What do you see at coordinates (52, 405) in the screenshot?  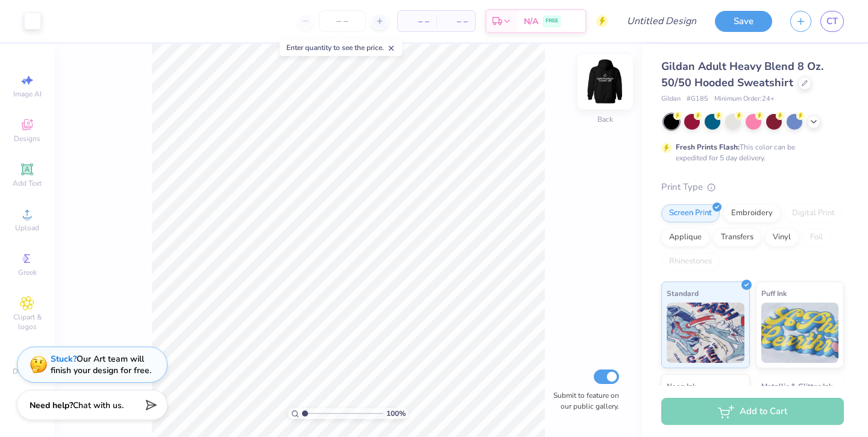 I see `strong: Need help?` at bounding box center [52, 405].